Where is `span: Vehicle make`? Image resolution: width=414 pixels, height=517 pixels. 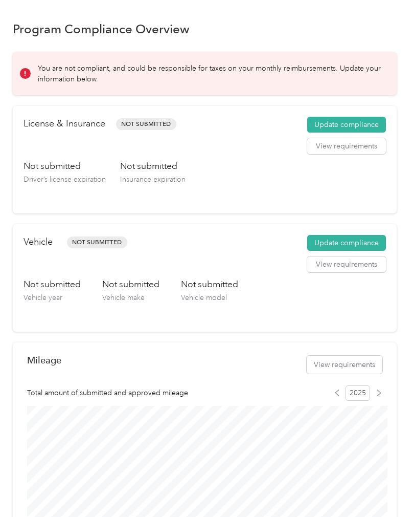
span: Vehicle make is located at coordinates (123, 297).